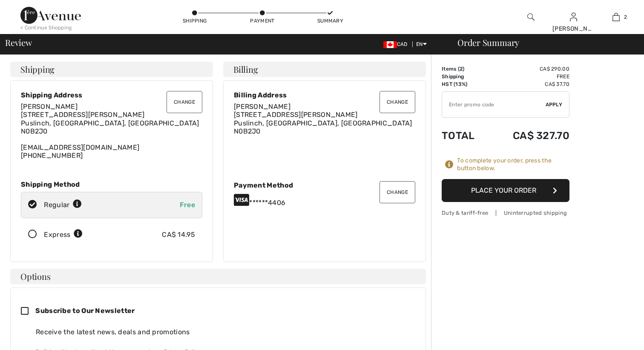 The width and height of the screenshot is (644, 350). I want to click on td: HST (13%), so click(465, 84).